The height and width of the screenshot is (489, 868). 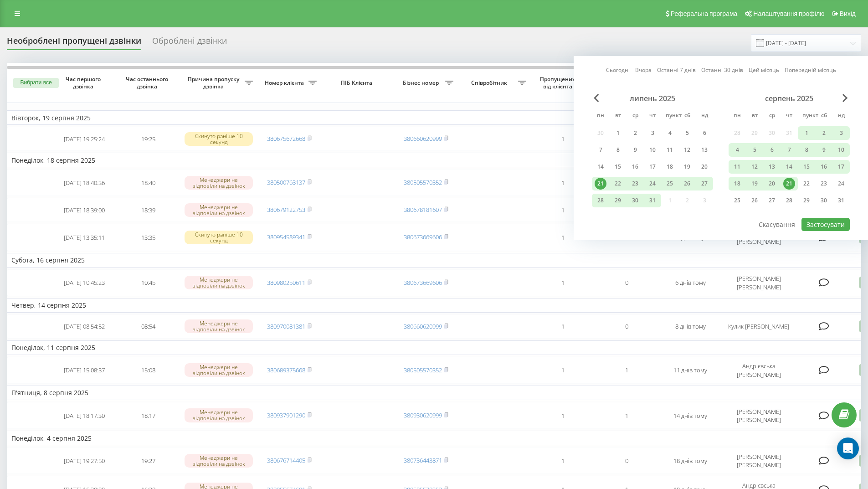 I want to click on font: 24, so click(x=842, y=183).